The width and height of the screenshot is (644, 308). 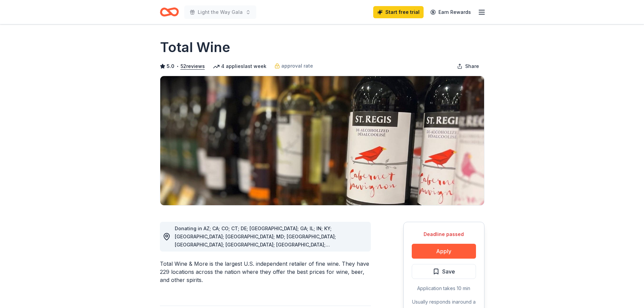 What do you see at coordinates (443, 288) in the screenshot?
I see `div: Application takes 10 min` at bounding box center [443, 288].